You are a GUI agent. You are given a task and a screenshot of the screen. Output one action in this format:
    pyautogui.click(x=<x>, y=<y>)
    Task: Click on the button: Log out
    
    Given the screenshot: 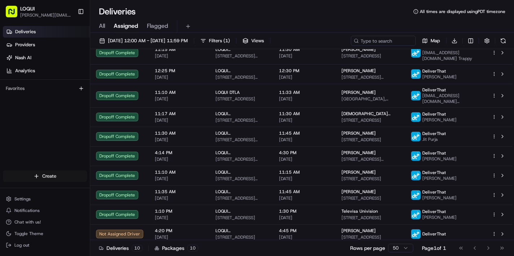 What is the action you would take?
    pyautogui.click(x=45, y=245)
    